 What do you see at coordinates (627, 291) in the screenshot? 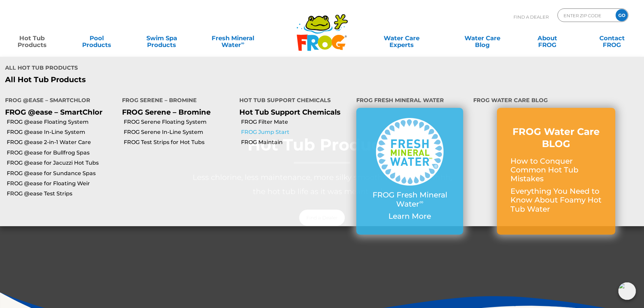
I see `img: openIcon` at bounding box center [627, 291].